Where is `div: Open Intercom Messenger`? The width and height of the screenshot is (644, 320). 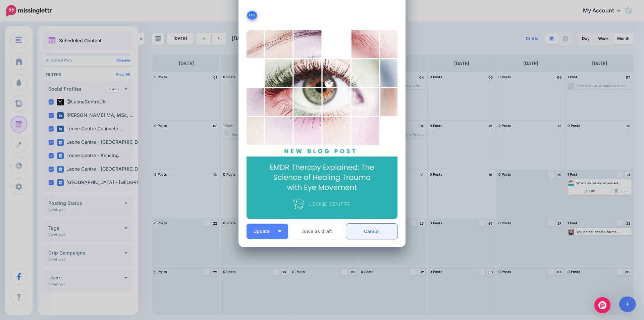 div: Open Intercom Messenger is located at coordinates (603, 305).